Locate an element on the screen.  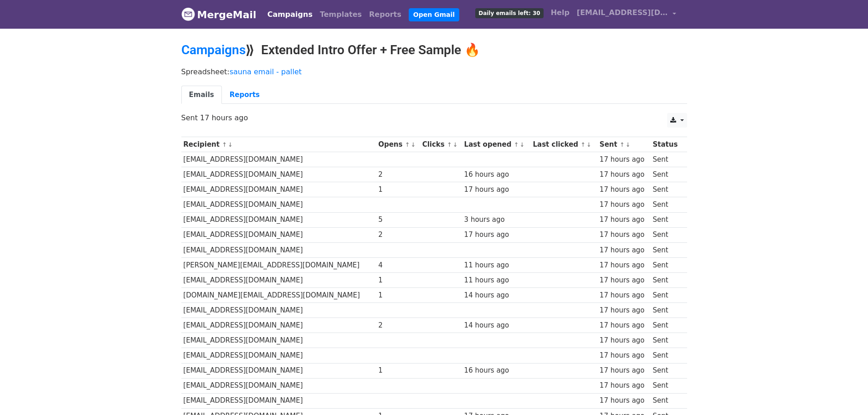
div: 16 hours ago is located at coordinates (496, 370).